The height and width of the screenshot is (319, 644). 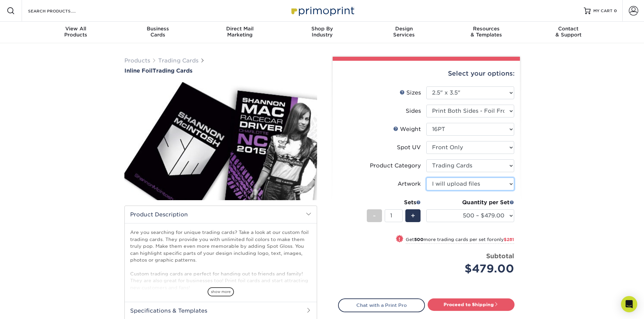 I want to click on img: Primoprint, so click(x=322, y=10).